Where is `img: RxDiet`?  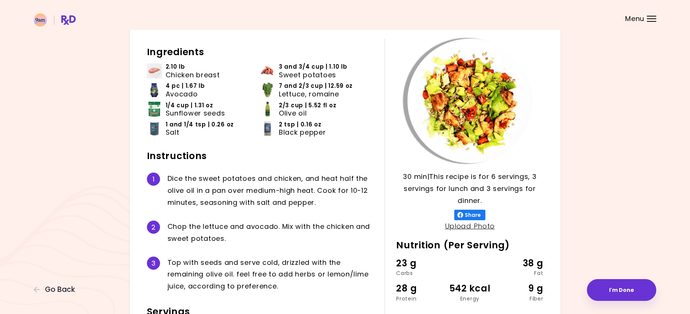
img: RxDiet is located at coordinates (55, 20).